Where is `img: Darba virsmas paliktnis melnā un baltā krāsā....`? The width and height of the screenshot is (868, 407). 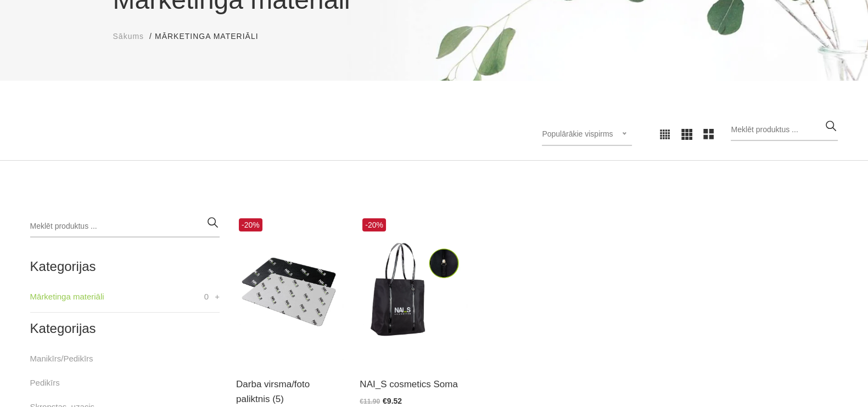 img: Darba virsmas paliktnis melnā un baltā krāsā.... is located at coordinates (289, 289).